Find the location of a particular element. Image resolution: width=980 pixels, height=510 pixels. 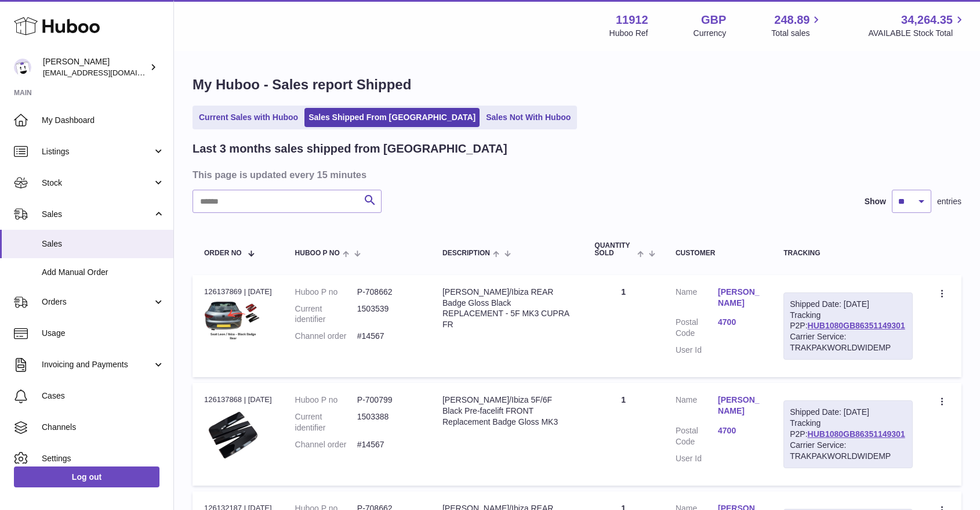

a: Current Sales with Huboo is located at coordinates (248, 117).